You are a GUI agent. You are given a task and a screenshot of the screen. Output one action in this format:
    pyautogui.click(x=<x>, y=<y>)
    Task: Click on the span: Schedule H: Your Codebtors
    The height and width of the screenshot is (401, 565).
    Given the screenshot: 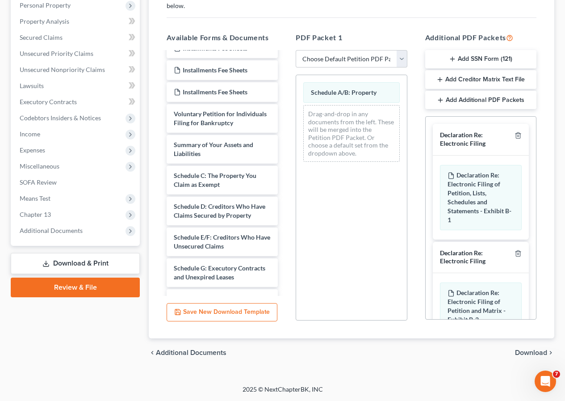 What is the action you would take?
    pyautogui.click(x=213, y=298)
    